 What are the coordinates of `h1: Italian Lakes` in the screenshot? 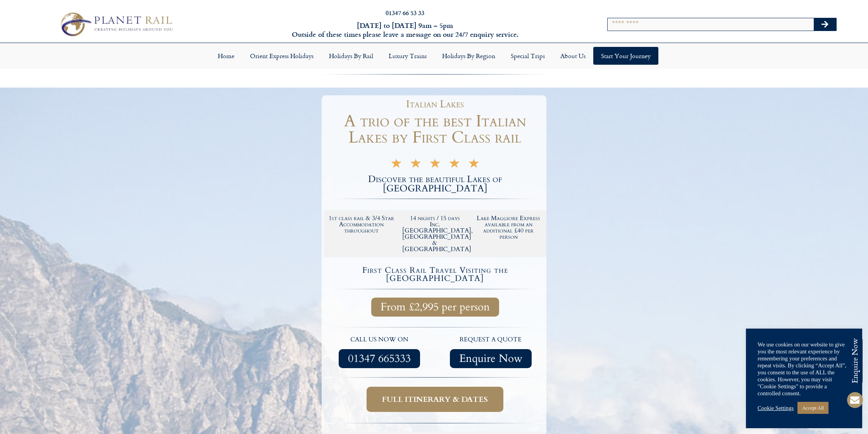 It's located at (435, 104).